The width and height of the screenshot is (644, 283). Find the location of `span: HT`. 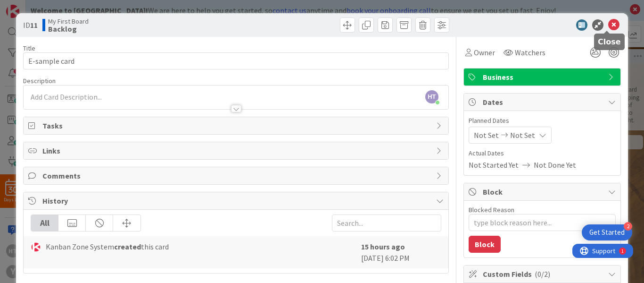

span: HT is located at coordinates (432, 96).